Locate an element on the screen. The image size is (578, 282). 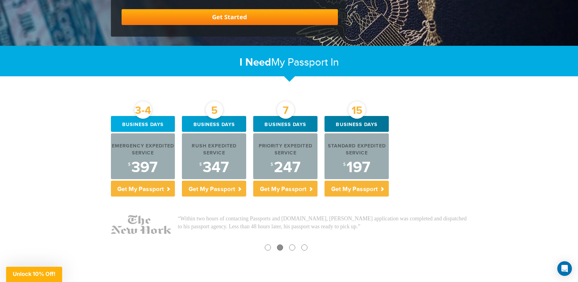
div: 397 is located at coordinates (143, 167).